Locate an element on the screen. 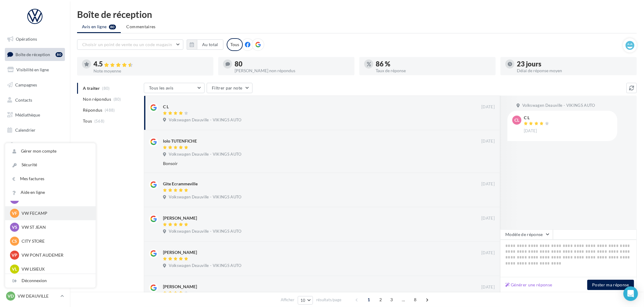 The height and width of the screenshot is (307, 644). span: VF is located at coordinates (15, 213).